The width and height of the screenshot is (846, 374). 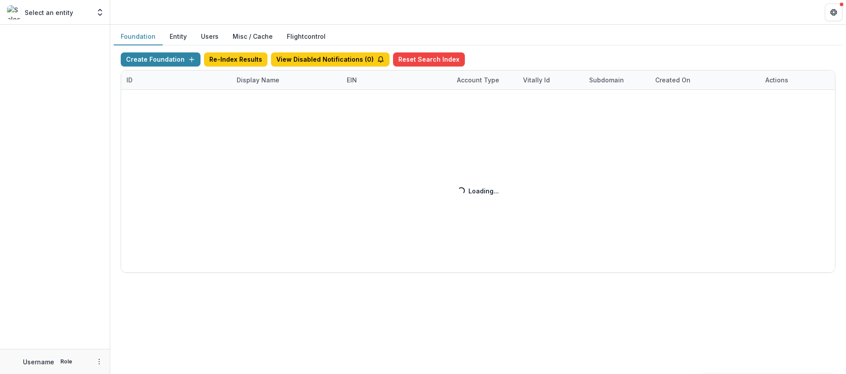 I want to click on p: Role, so click(x=66, y=362).